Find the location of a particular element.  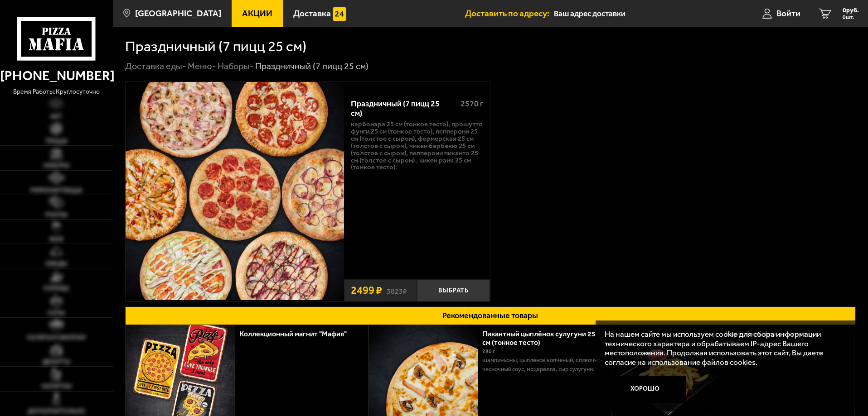

h1: Праздничный (7 пицц 25 см) is located at coordinates (216, 47).